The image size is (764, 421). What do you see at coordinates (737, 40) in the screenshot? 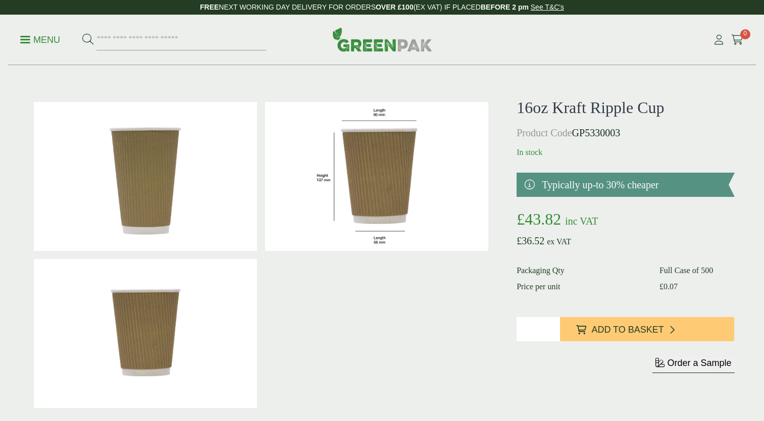
I see `i: Cart` at bounding box center [737, 40].